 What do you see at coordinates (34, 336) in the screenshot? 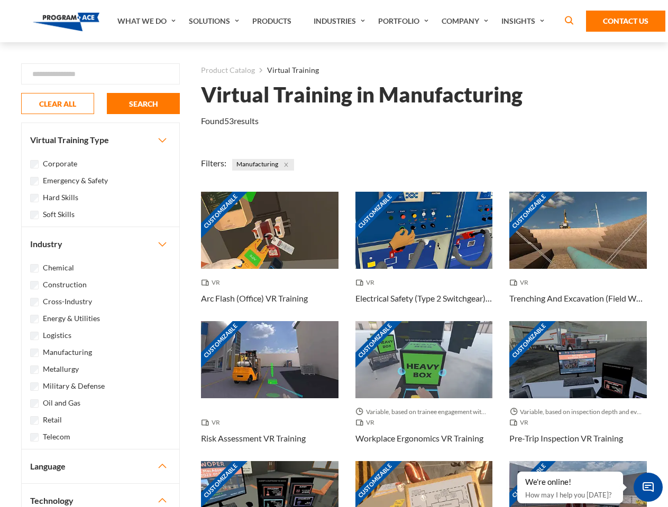
I see `input: Logistics` at bounding box center [34, 336].